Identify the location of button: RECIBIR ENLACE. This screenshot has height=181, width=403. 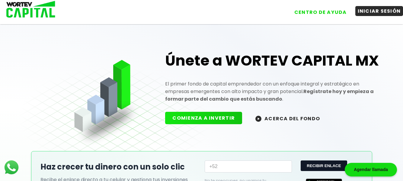
(324, 165).